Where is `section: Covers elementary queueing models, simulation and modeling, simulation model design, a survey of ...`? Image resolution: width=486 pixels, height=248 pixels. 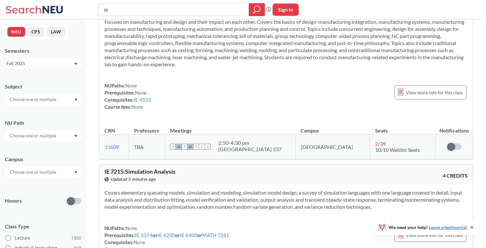
section: Covers elementary queueing models, simulation and modeling, simulation model design, a survey of ... is located at coordinates (286, 200).